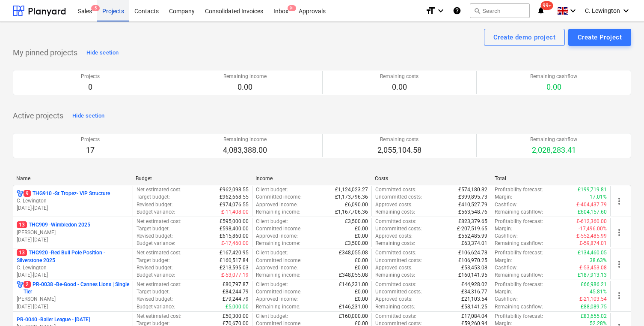 The height and width of the screenshot is (326, 644). What do you see at coordinates (475, 299) in the screenshot?
I see `p: £21,103.54` at bounding box center [475, 299].